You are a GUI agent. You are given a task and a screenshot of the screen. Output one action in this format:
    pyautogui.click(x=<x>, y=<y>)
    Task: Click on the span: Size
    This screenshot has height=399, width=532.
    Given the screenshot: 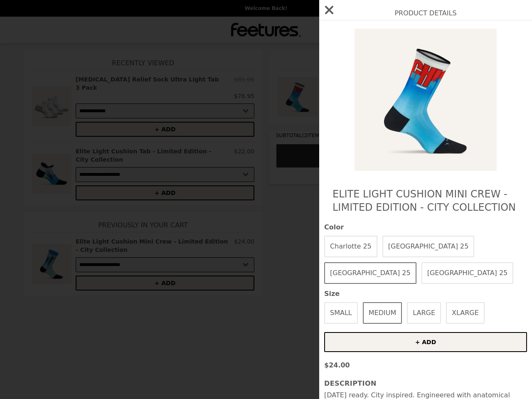 What is the action you would take?
    pyautogui.click(x=425, y=294)
    